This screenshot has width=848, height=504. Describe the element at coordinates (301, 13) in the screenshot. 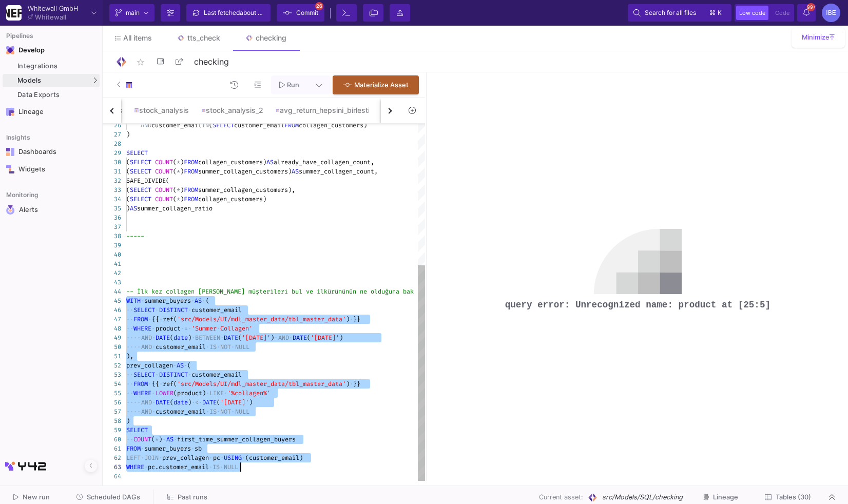

I see `button: Commit` at that location.